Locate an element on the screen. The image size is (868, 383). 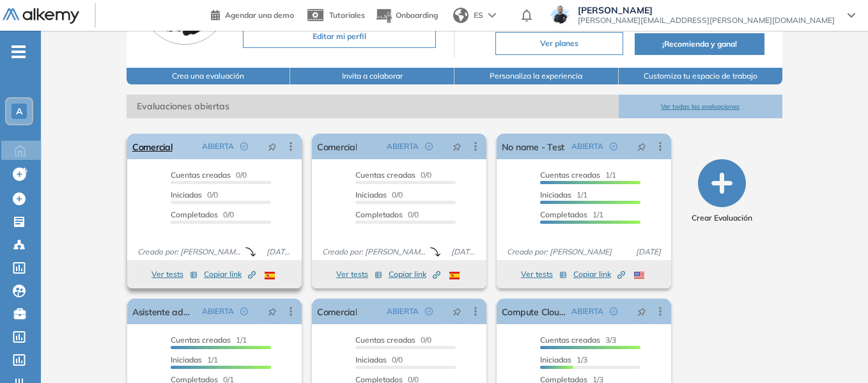
button: Crea una evaluación is located at coordinates (208, 76).